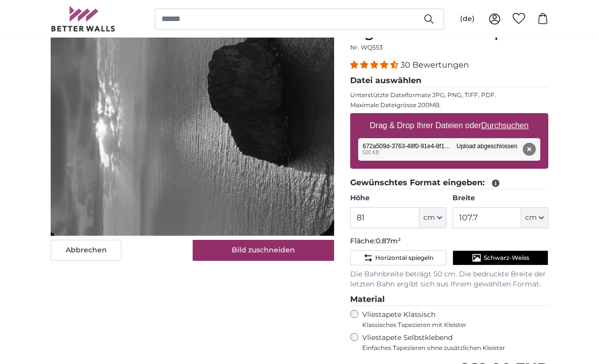 This screenshot has height=364, width=599. What do you see at coordinates (397, 198) in the screenshot?
I see `label: Höhe` at bounding box center [397, 198].